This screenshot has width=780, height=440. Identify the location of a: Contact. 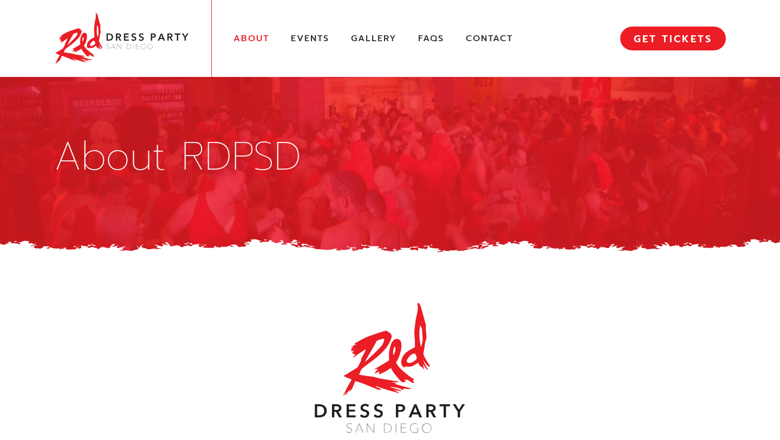
(489, 38).